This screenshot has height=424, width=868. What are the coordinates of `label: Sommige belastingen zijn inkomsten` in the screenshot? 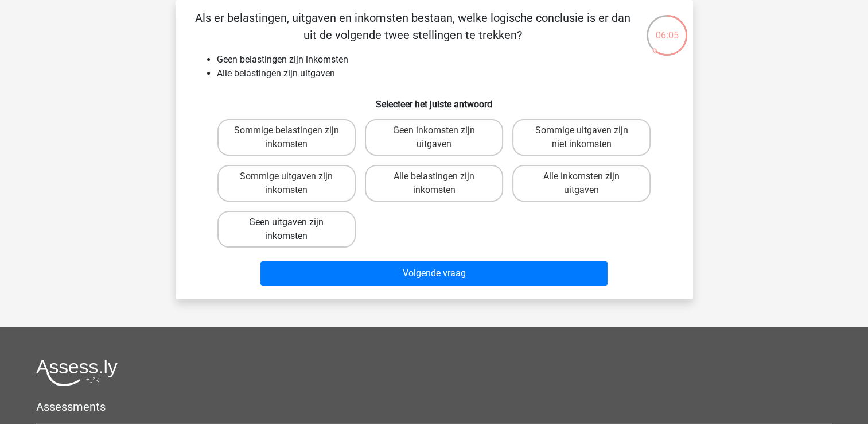 It's located at (286, 138).